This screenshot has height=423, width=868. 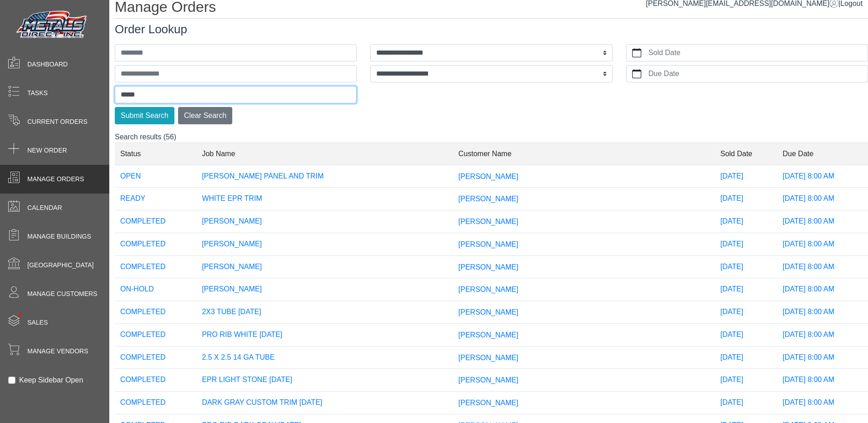 What do you see at coordinates (584, 153) in the screenshot?
I see `td: Customer Name` at bounding box center [584, 153].